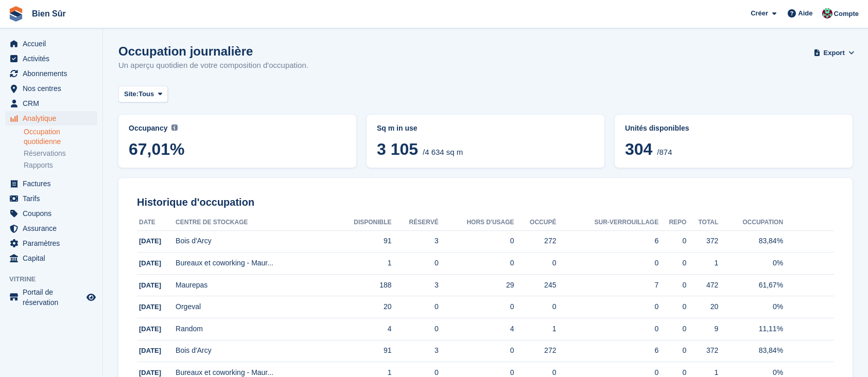 The height and width of the screenshot is (377, 868). I want to click on div: 272, so click(535, 350).